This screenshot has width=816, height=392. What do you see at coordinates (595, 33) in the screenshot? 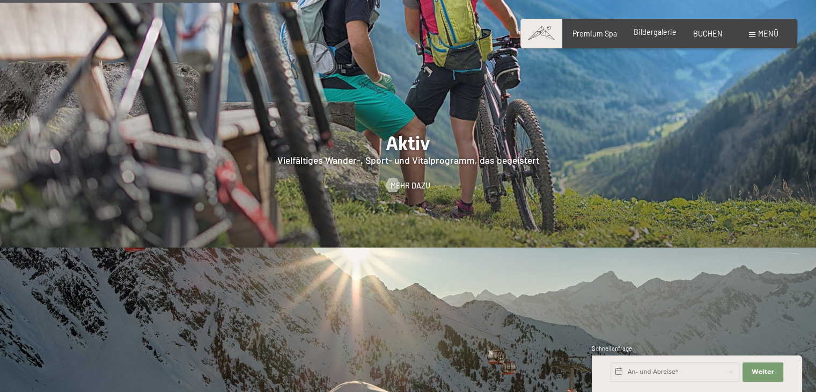
I see `a: Premium Spa` at bounding box center [595, 33].